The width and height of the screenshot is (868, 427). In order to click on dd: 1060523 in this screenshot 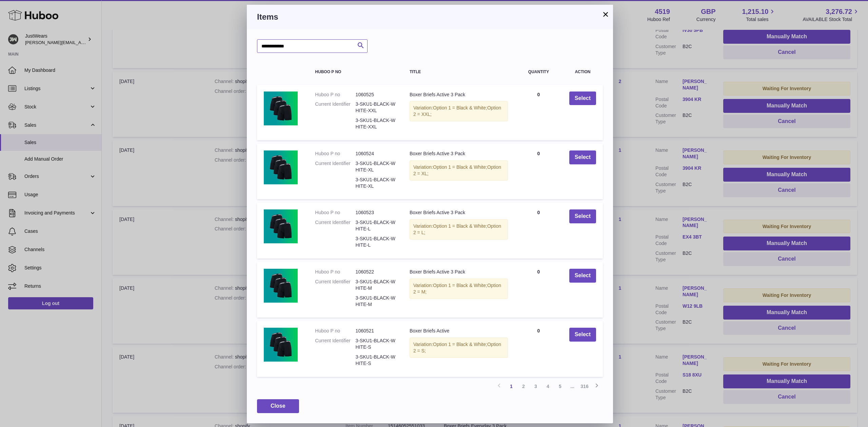, I will do `click(376, 213)`.